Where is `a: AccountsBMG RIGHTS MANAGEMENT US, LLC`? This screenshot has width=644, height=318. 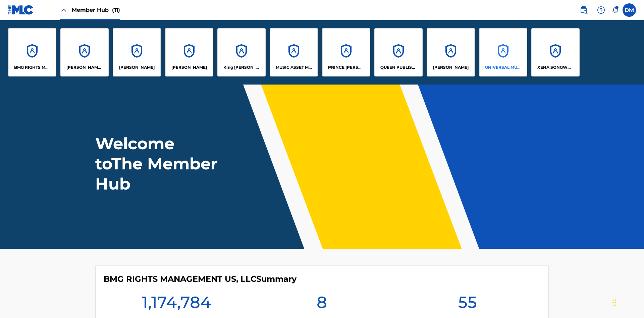 a: AccountsBMG RIGHTS MANAGEMENT US, LLC is located at coordinates (32, 52).